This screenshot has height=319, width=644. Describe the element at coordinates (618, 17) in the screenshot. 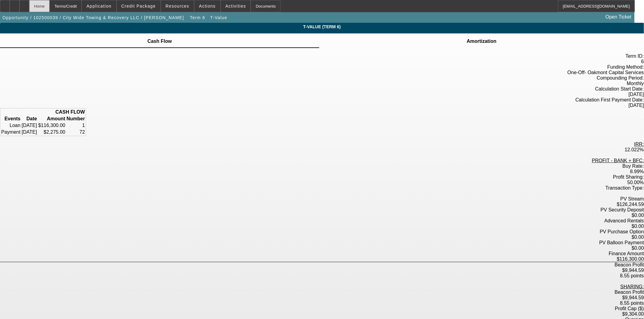

I see `a: Open Ticket` at that location.